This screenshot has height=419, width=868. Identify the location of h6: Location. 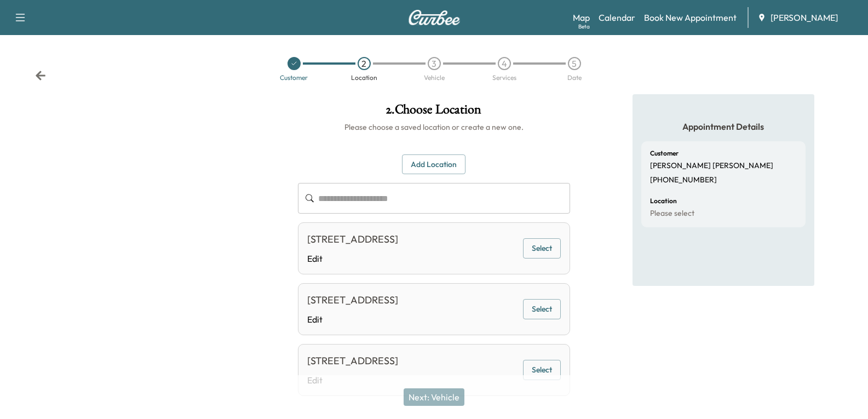
(663, 201).